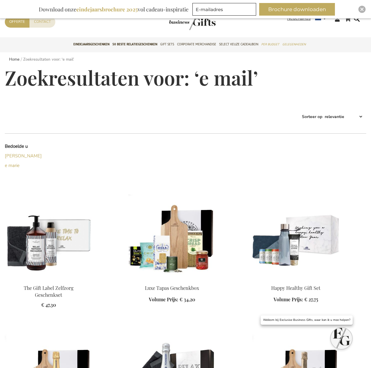 This screenshot has height=368, width=371. Describe the element at coordinates (311, 299) in the screenshot. I see `span: € 27,75` at that location.